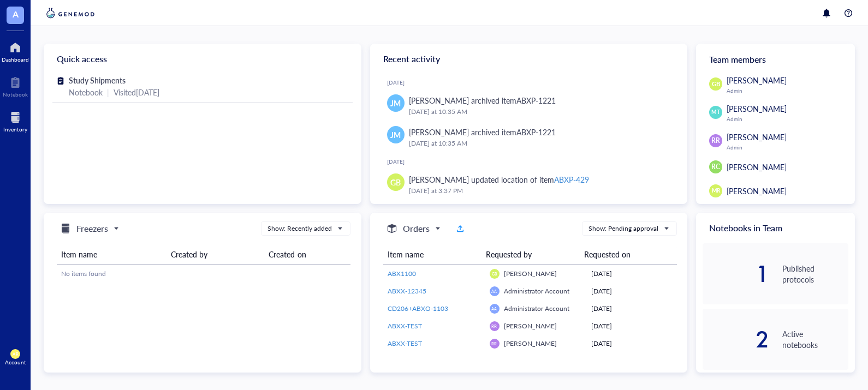 This screenshot has width=868, height=390. What do you see at coordinates (716, 167) in the screenshot?
I see `span: RC` at bounding box center [716, 167].